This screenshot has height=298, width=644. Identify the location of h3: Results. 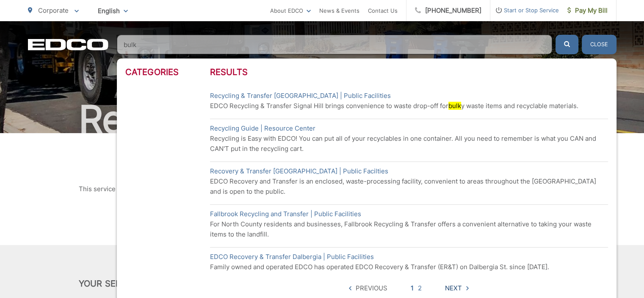
(409, 72).